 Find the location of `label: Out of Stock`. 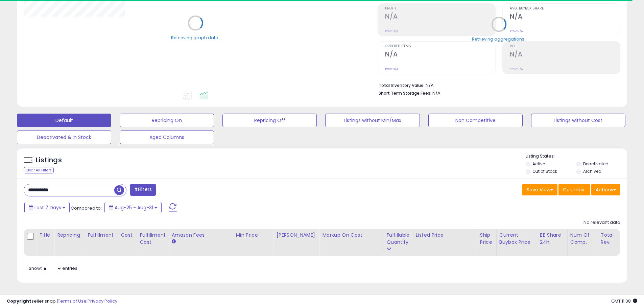

label: Out of Stock is located at coordinates (545, 171).